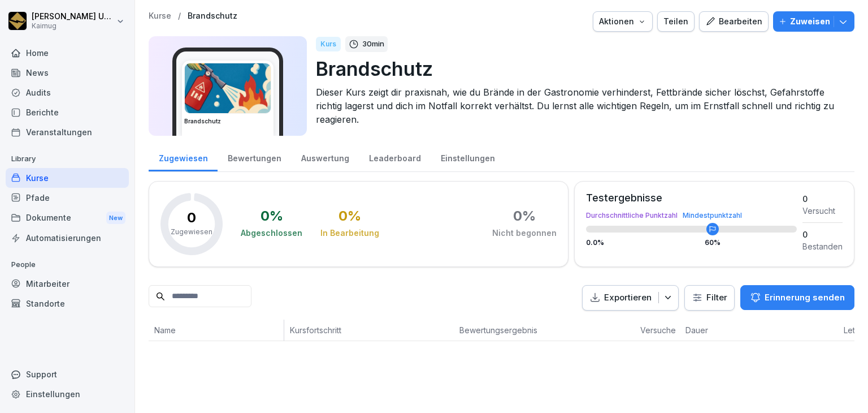  I want to click on a: Zugewiesen, so click(183, 157).